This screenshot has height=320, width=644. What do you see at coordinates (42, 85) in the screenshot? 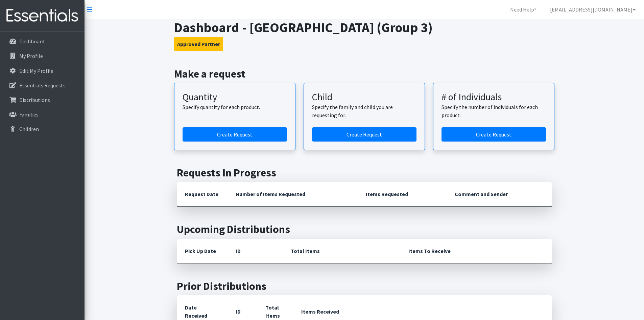
I see `p: Essentials Requests` at bounding box center [42, 85].